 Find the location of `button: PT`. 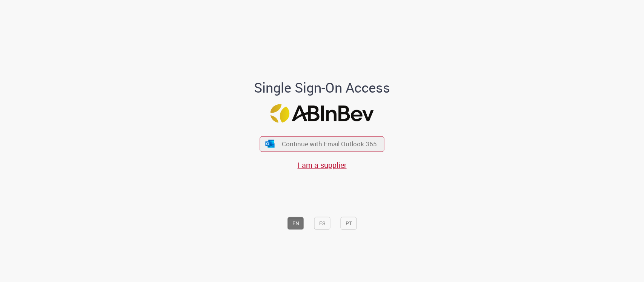

button: PT is located at coordinates (349, 223).